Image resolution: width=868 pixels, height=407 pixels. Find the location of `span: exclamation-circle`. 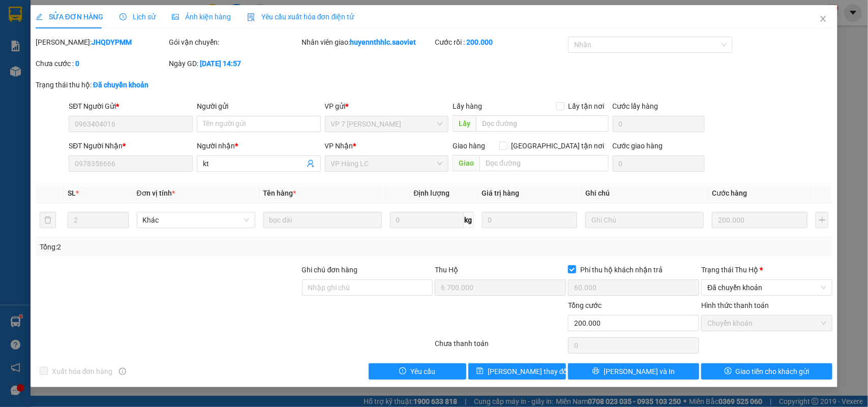

span: exclamation-circle is located at coordinates (403, 372).